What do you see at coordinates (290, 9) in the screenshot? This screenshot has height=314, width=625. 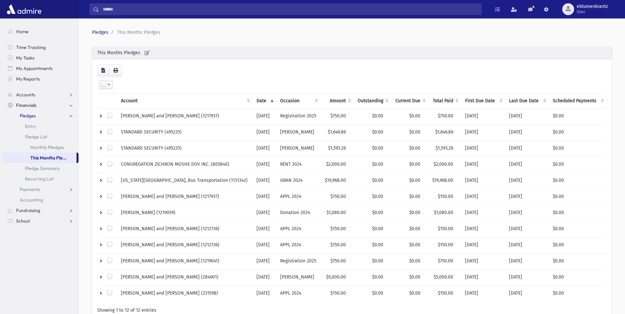 I see `input: Search` at bounding box center [290, 9].